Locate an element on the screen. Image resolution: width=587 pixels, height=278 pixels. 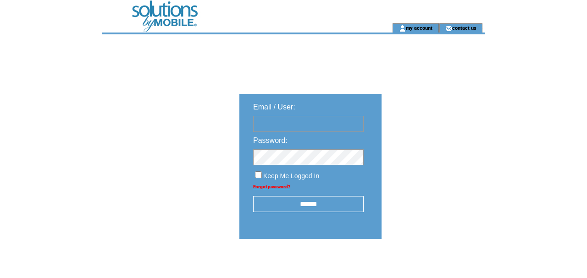
a: Forgot password? is located at coordinates (271, 187).